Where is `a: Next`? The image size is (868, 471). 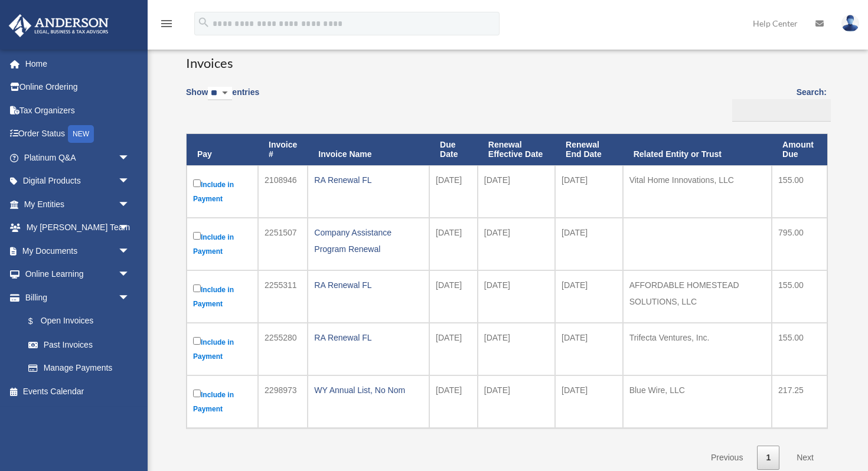 a: Next is located at coordinates (805, 458).